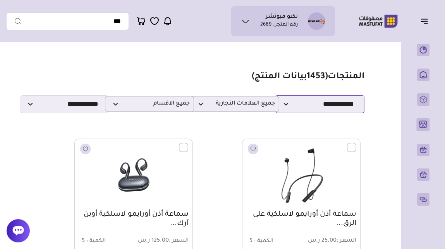  I want to click on span: جميع العلامات التجارية, so click(235, 104).